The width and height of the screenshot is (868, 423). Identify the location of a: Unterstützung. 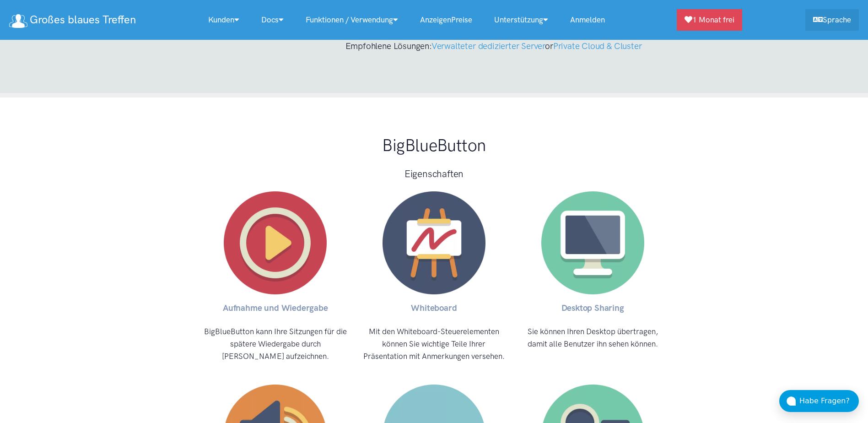
(521, 19).